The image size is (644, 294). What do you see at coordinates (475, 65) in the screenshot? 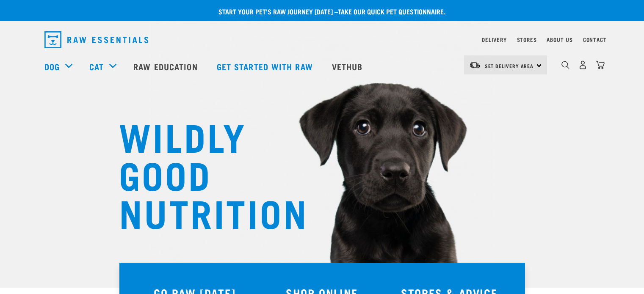
I see `img: van-moving.png` at bounding box center [475, 65].